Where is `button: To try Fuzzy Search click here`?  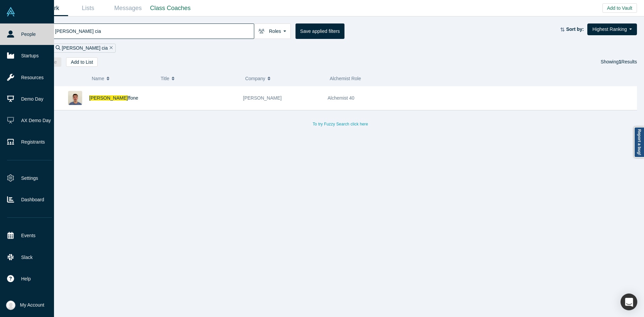 button: To try Fuzzy Search click here is located at coordinates (340, 124).